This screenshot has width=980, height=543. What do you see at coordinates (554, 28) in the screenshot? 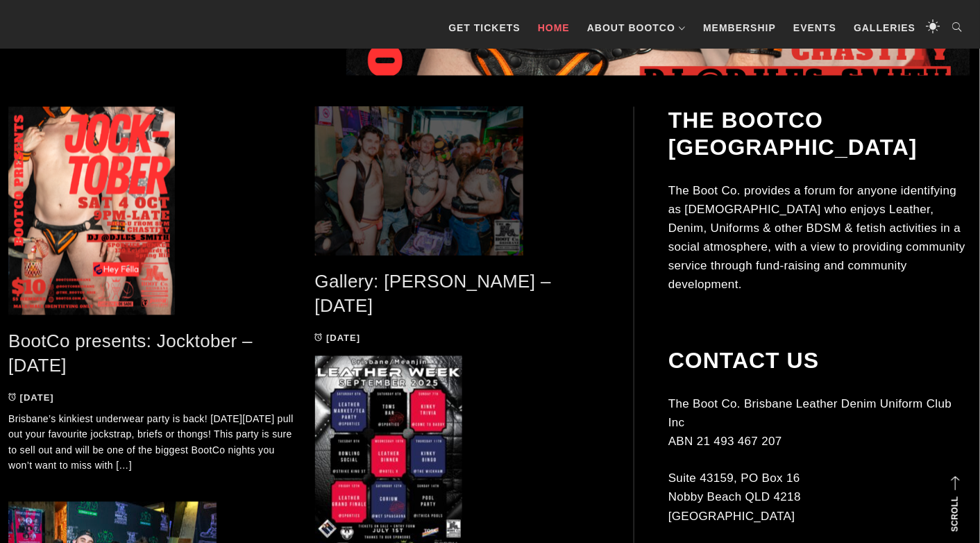
I see `a: Home` at bounding box center [554, 28].